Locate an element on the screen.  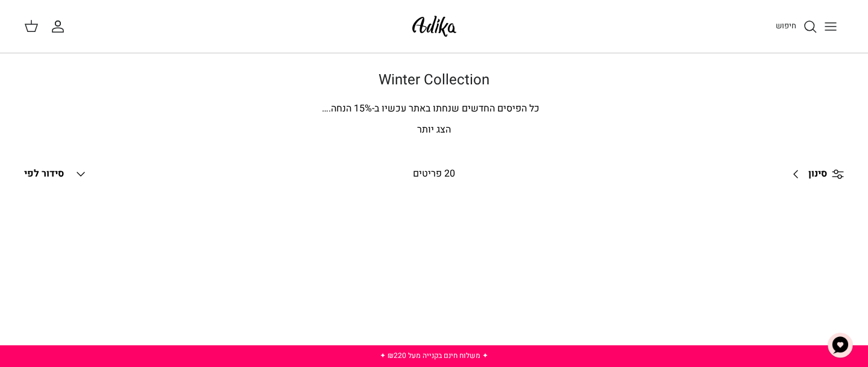
span: כל הפיסים החדשים שנחתו באתר עכשיו ב- is located at coordinates (456, 108).